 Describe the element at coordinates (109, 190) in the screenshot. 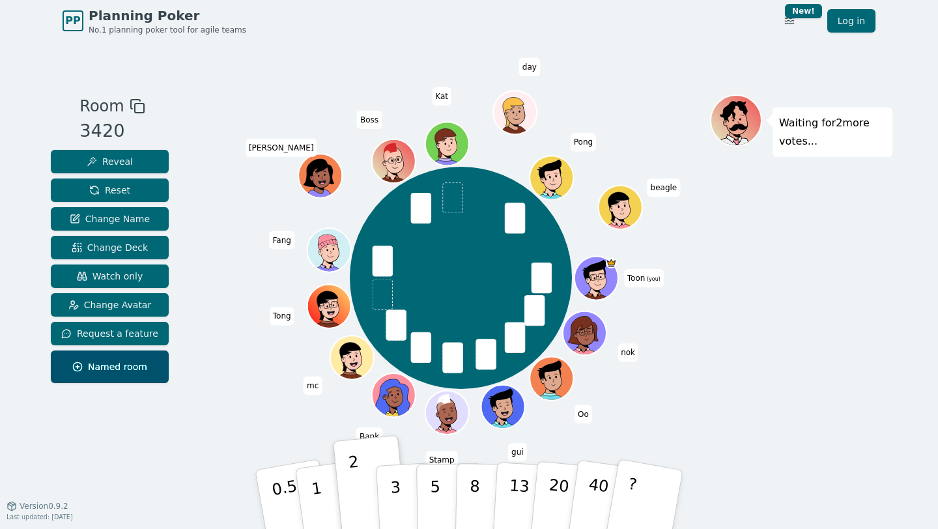

I see `span: Reset` at that location.